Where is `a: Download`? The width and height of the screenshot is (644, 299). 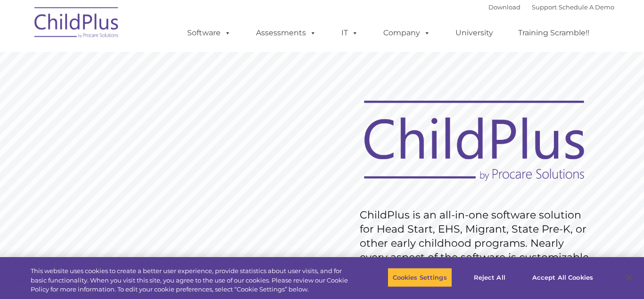
a: Download is located at coordinates (505, 7).